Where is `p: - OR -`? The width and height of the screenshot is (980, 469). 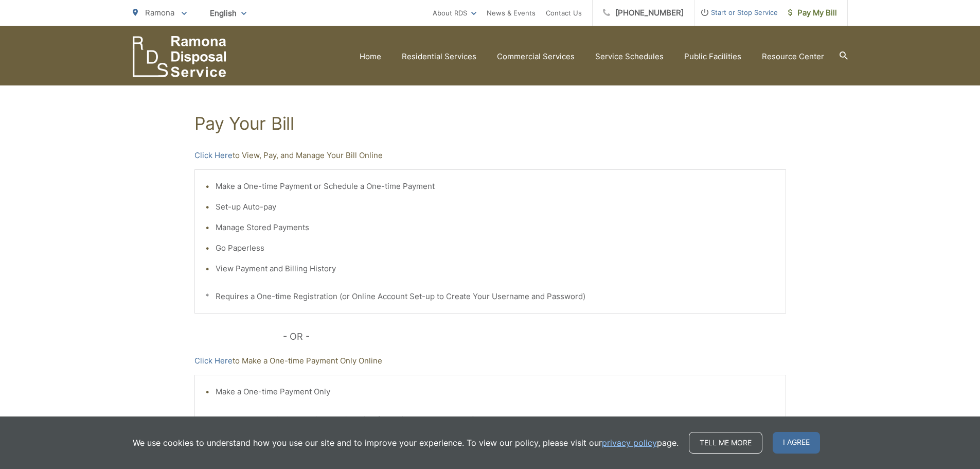
p: - OR - is located at coordinates (534, 337).